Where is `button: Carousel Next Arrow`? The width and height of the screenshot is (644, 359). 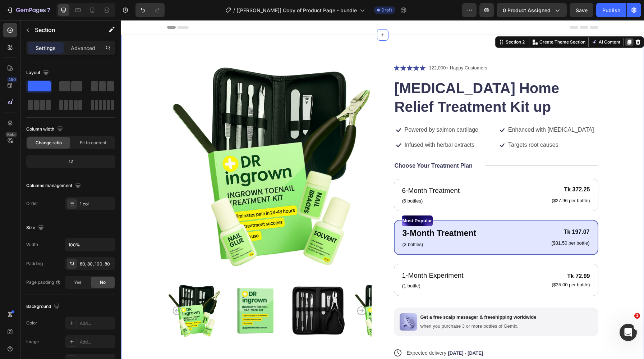 button: Carousel Next Arrow is located at coordinates (241, 291).